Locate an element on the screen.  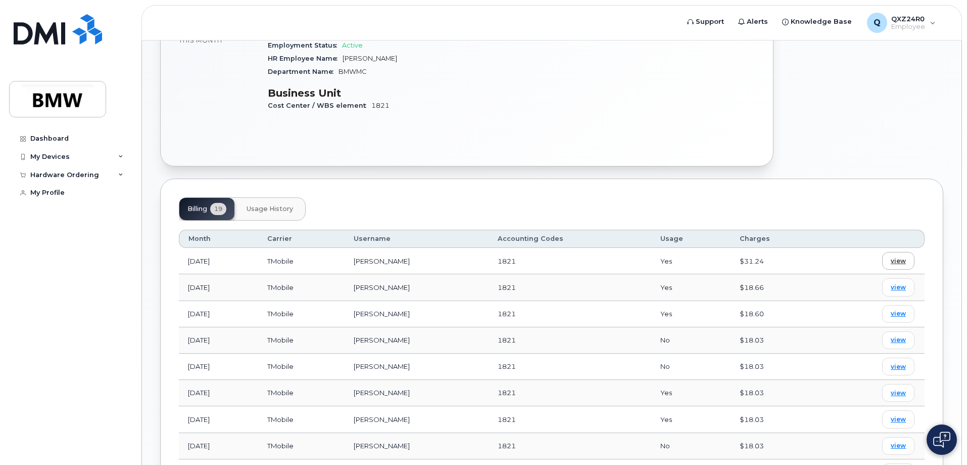
span: Alerts is located at coordinates (758, 22).